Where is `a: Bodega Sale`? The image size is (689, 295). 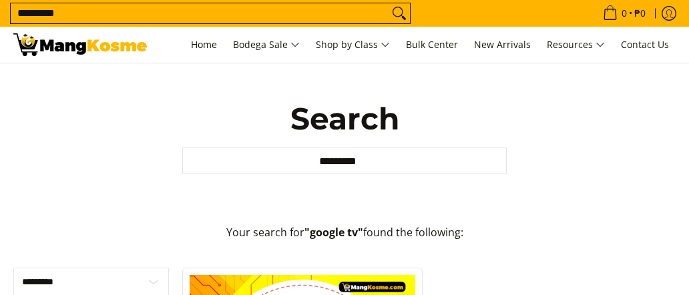
a: Bodega Sale is located at coordinates (267, 45).